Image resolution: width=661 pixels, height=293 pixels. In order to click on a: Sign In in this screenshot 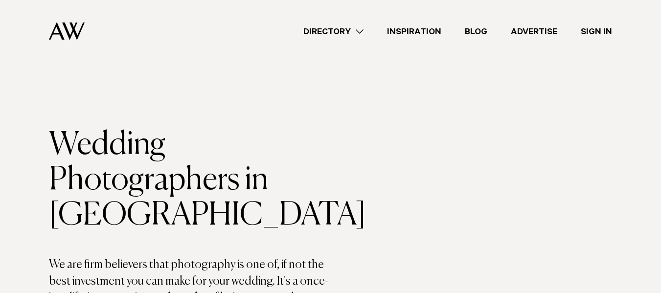, I will do `click(596, 31)`.